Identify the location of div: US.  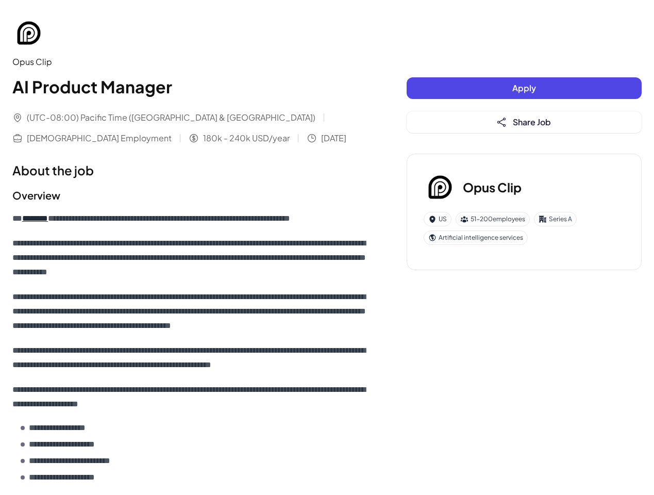
(438, 219).